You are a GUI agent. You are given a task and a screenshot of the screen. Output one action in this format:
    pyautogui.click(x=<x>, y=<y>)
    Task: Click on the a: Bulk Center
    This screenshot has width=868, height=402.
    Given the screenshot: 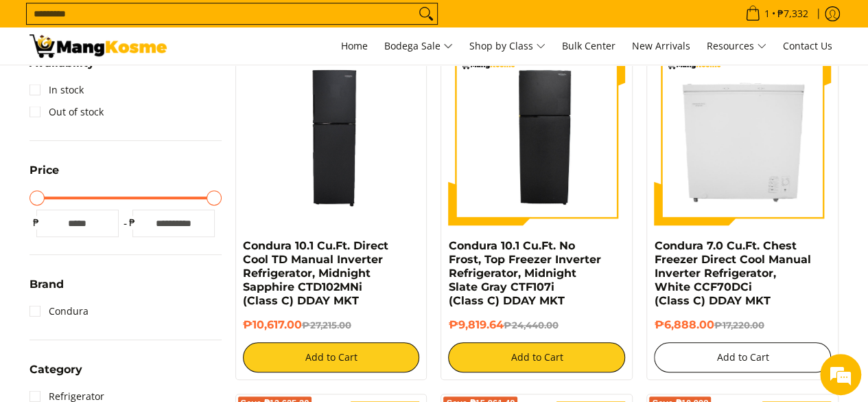 What is the action you would take?
    pyautogui.click(x=589, y=46)
    